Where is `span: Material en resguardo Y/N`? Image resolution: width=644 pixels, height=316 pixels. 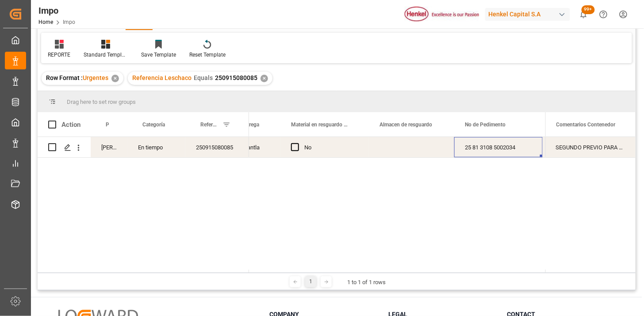
span: Material en resguardo Y/N is located at coordinates (321, 124).